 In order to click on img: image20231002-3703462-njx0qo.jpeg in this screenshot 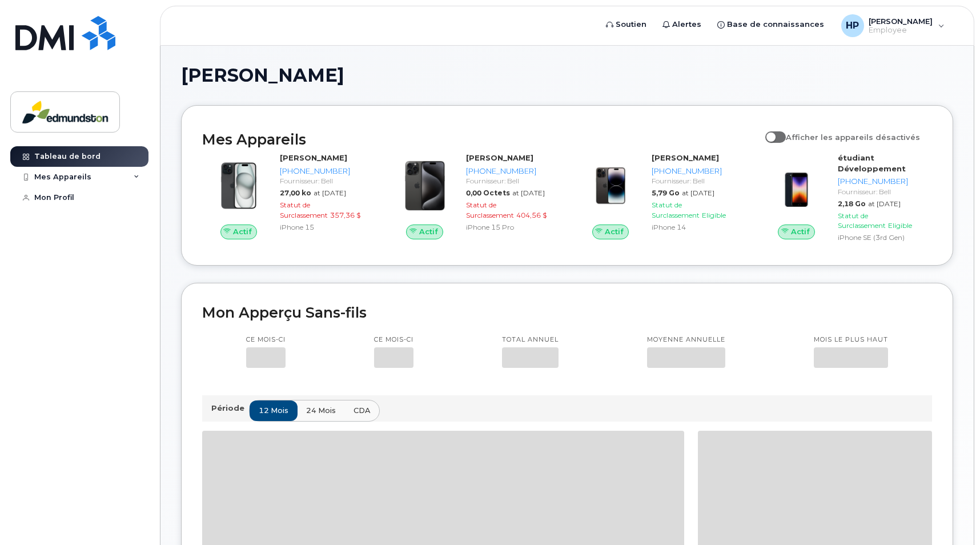, I will do `click(610, 186)`.